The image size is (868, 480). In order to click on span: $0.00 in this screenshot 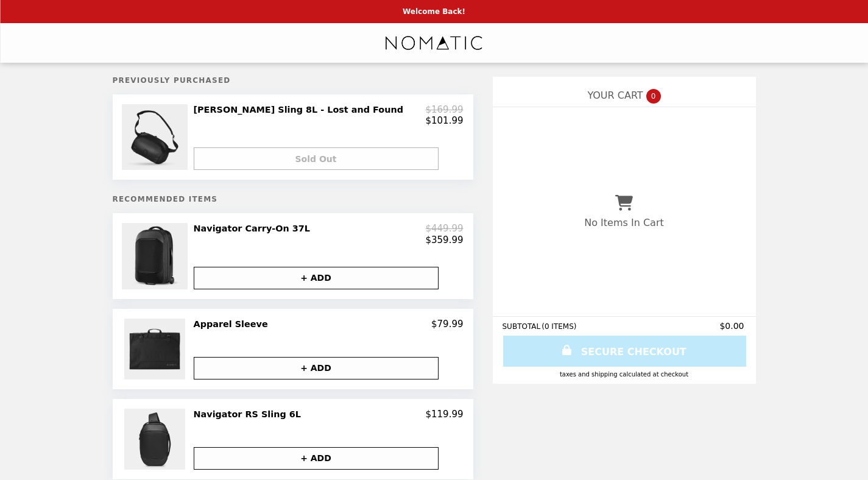, I will do `click(732, 326)`.